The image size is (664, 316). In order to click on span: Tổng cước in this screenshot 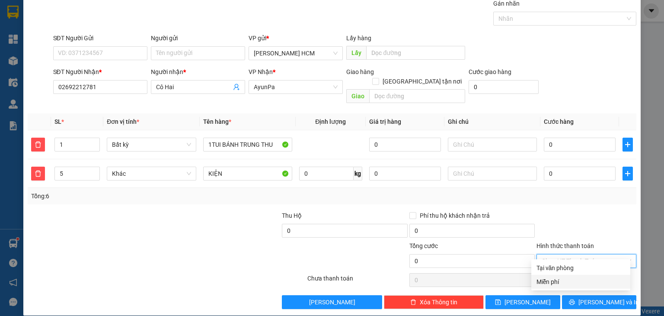, I will do `click(424, 246)`.